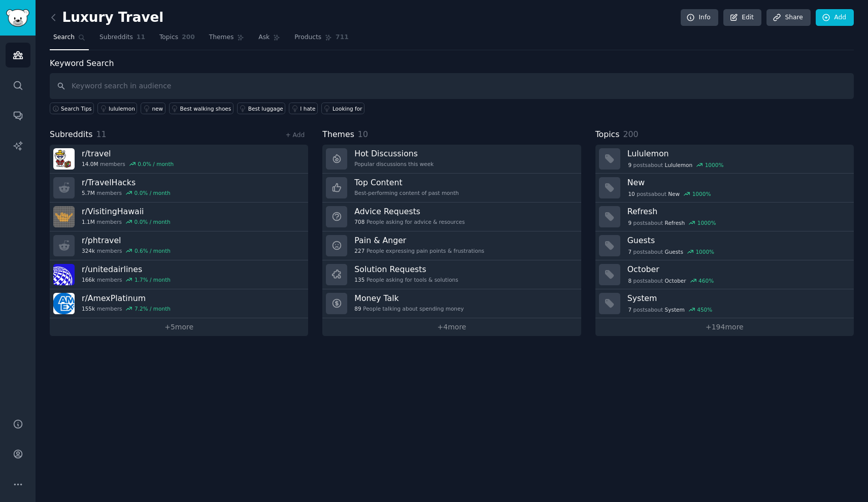 The height and width of the screenshot is (502, 868). Describe the element at coordinates (116, 37) in the screenshot. I see `span: Subreddits` at that location.